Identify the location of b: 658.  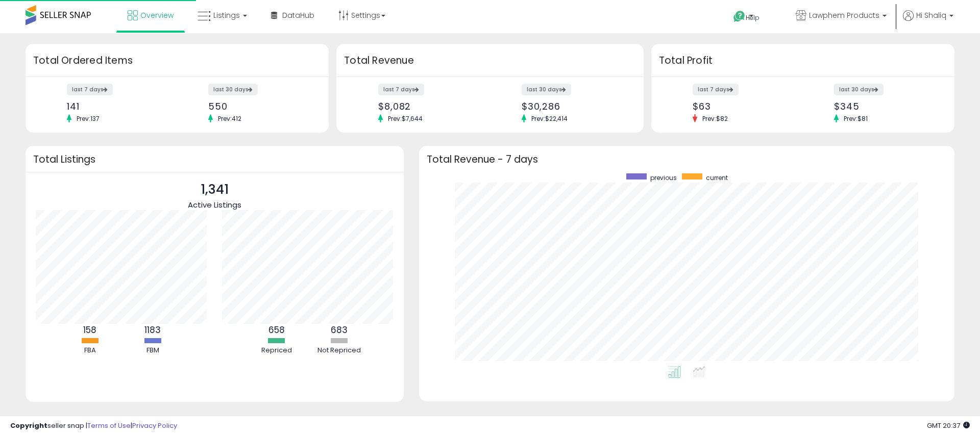
(276, 330).